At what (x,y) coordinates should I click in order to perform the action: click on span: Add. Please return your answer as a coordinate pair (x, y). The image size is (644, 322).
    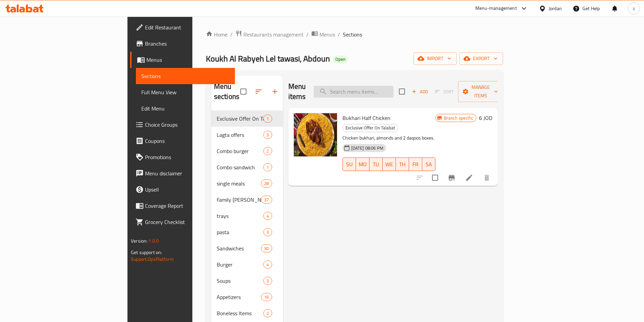
    Looking at the image, I should click on (420, 91).